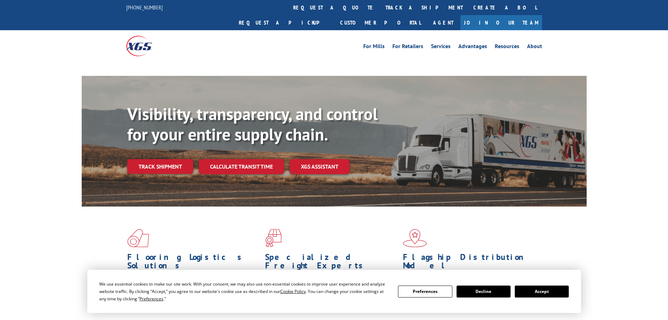 The image size is (668, 320). I want to click on a: About, so click(535, 47).